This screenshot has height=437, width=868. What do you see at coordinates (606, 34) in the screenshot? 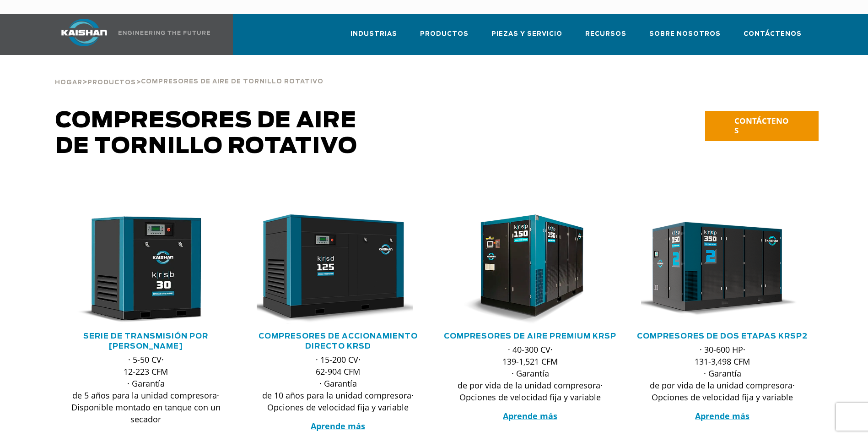
I see `span: Recursos` at bounding box center [606, 34].